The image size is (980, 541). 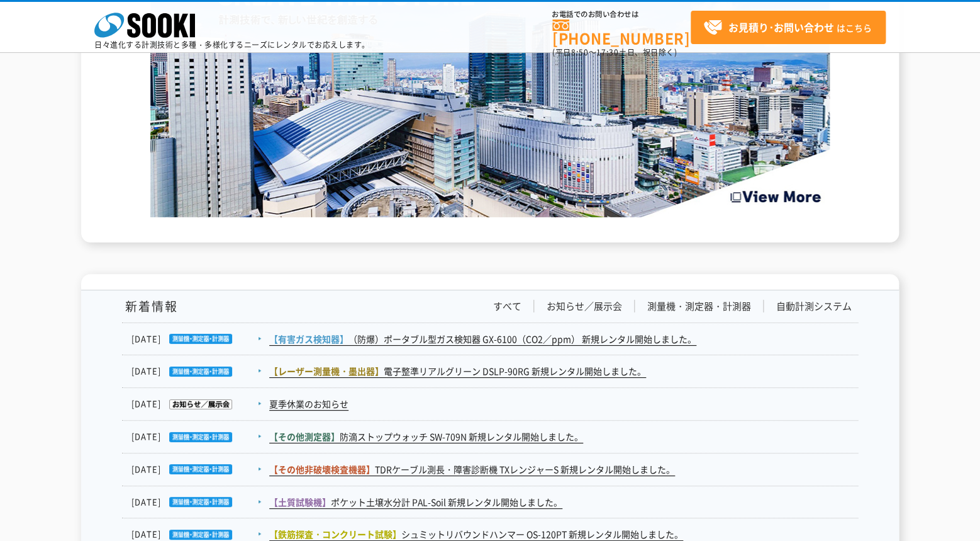 What do you see at coordinates (698, 306) in the screenshot?
I see `a: 測量機・測定器・計測器` at bounding box center [698, 306].